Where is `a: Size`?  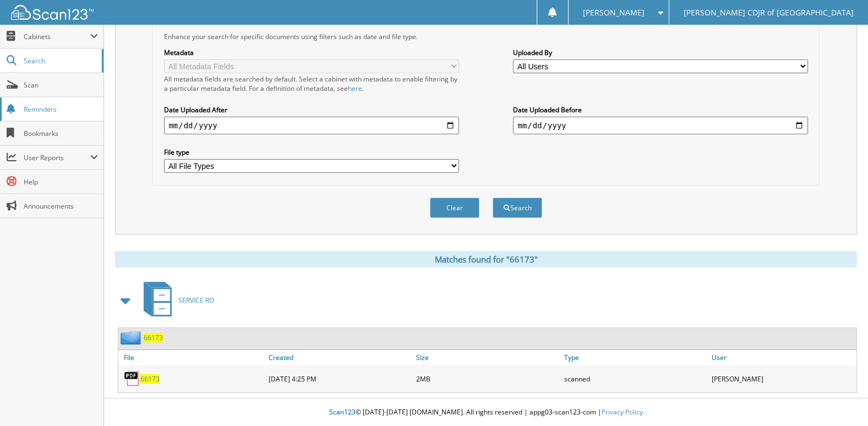
a: Size is located at coordinates (487, 357).